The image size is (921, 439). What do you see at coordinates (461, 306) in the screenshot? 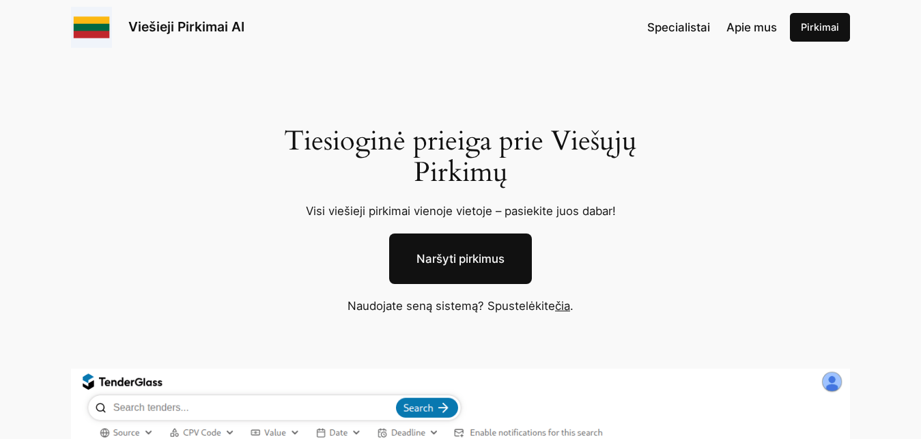
I see `p: Naudojate seną sistemą? Spustelėkite .` at bounding box center [461, 306].